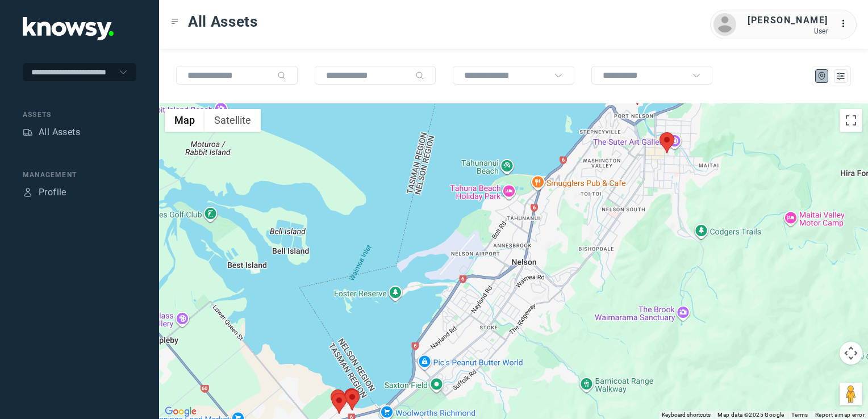 The image size is (868, 419). Describe the element at coordinates (222, 22) in the screenshot. I see `span: All Assets` at that location.